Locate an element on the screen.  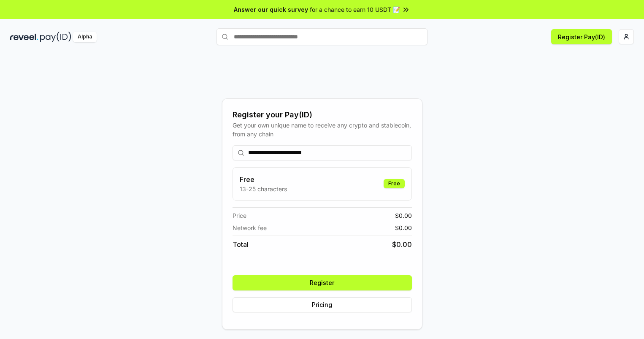
p: 13-25 characters is located at coordinates (263, 189).